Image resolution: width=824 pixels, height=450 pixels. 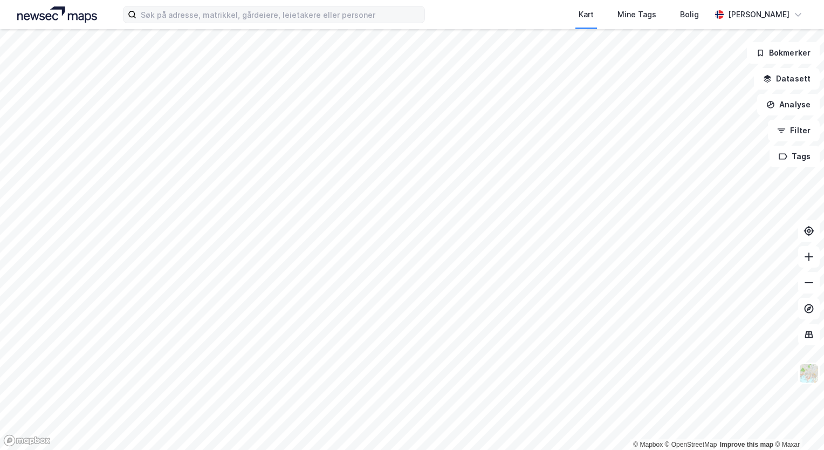 I want to click on img: logo.a4113a55bc3d86da70a041830d287a7e.svg, so click(x=57, y=15).